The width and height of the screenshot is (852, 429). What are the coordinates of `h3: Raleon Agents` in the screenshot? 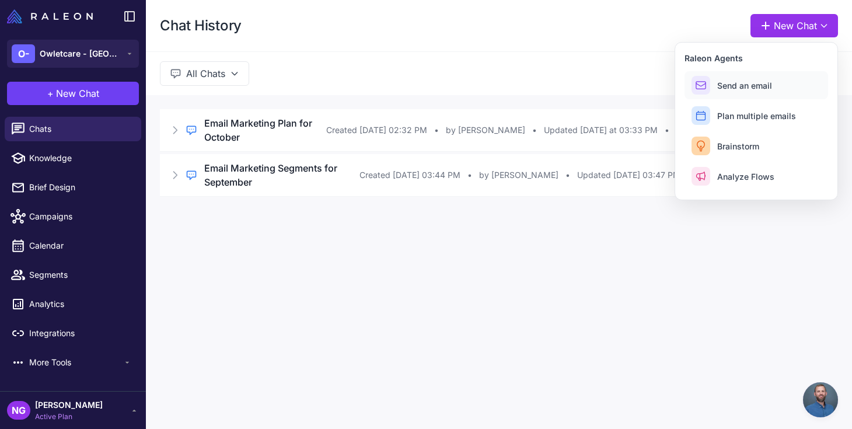 It's located at (756, 58).